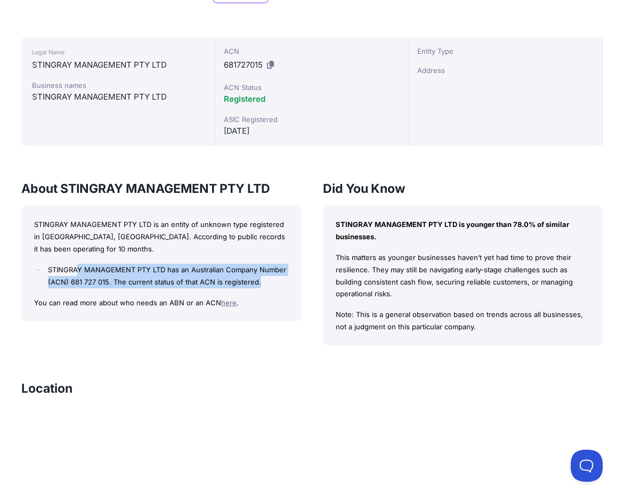 This screenshot has width=624, height=503. Describe the element at coordinates (312, 119) in the screenshot. I see `div: ASIC Registered` at that location.